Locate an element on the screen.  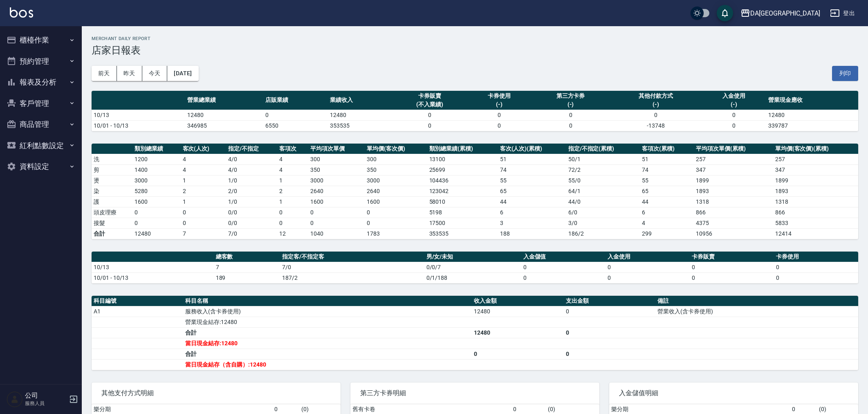
span: 第三方卡券明細 is located at coordinates (474, 393).